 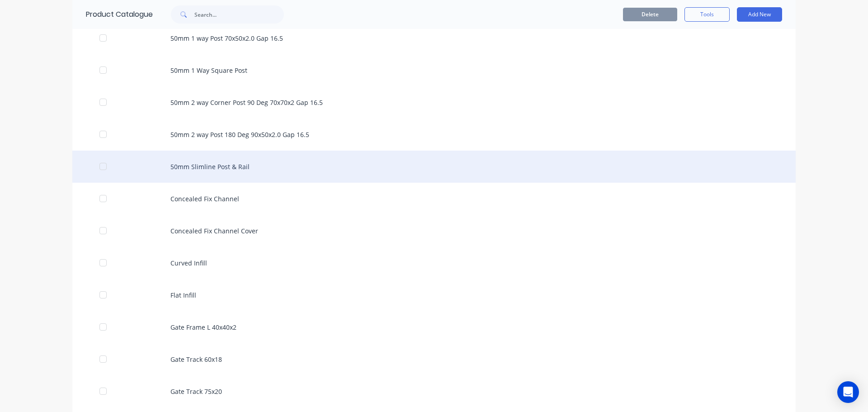 I want to click on div: Open Intercom Messenger, so click(x=849, y=392).